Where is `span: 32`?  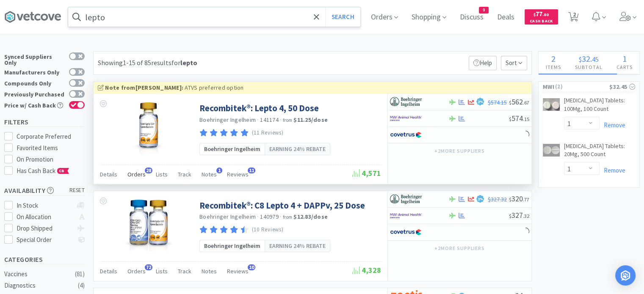
span: 32 is located at coordinates (586, 58).